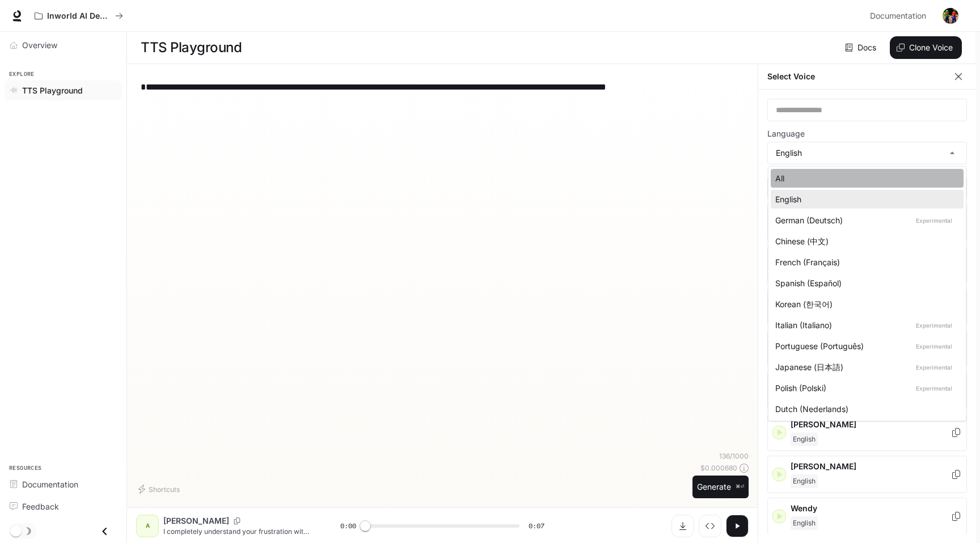 Image resolution: width=980 pixels, height=543 pixels. I want to click on div: All, so click(865, 178).